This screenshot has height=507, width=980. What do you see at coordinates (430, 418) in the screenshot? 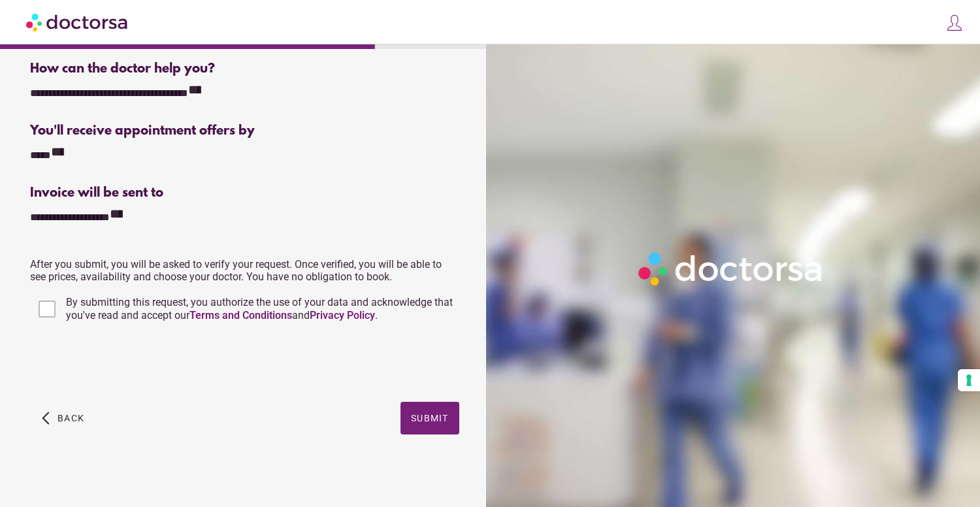
I see `button: Submit` at bounding box center [430, 418].